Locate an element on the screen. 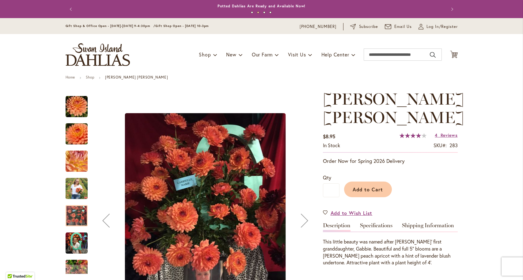 The image size is (523, 280). button: 2 of 4 is located at coordinates (258, 12).